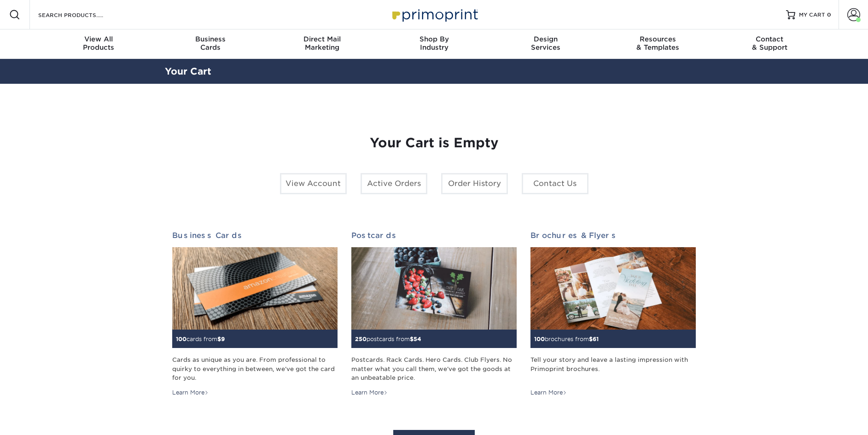 Image resolution: width=868 pixels, height=435 pixels. I want to click on small: postcards from, so click(388, 339).